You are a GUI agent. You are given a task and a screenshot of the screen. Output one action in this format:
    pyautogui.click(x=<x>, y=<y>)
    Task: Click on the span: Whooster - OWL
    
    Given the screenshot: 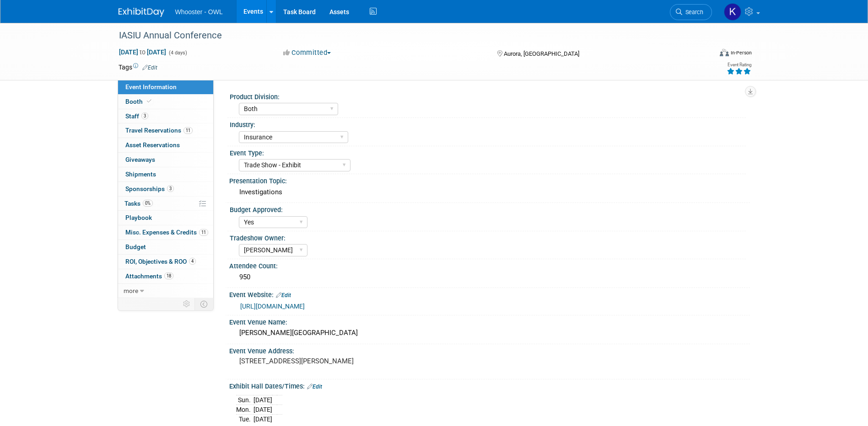 What is the action you would take?
    pyautogui.click(x=199, y=12)
    